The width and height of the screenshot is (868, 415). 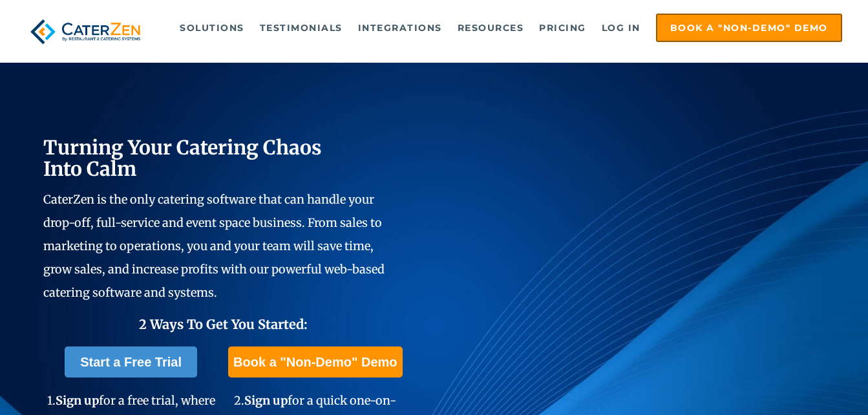 I want to click on a: Pricing, so click(x=563, y=28).